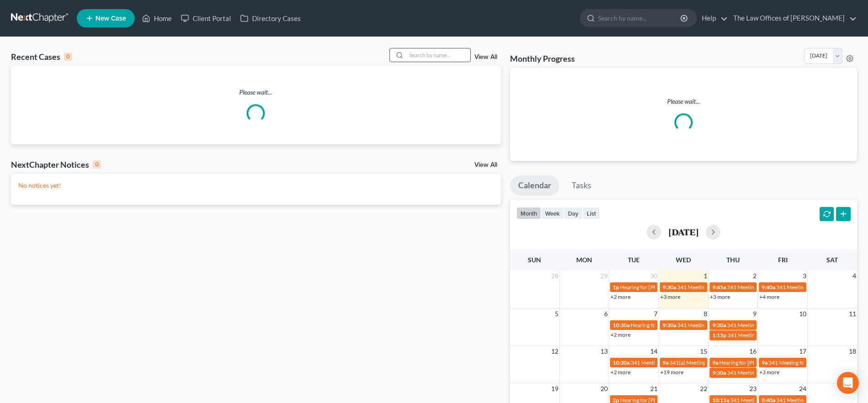  Describe the element at coordinates (270, 18) in the screenshot. I see `a: Directory Cases` at that location.